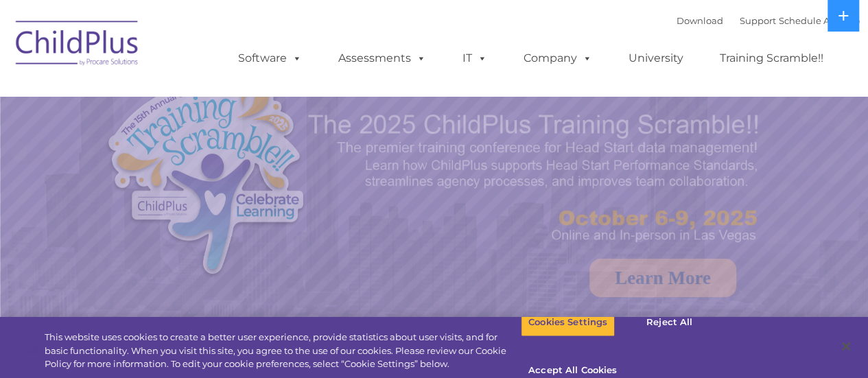 This screenshot has height=378, width=868. I want to click on button: Close, so click(846, 347).